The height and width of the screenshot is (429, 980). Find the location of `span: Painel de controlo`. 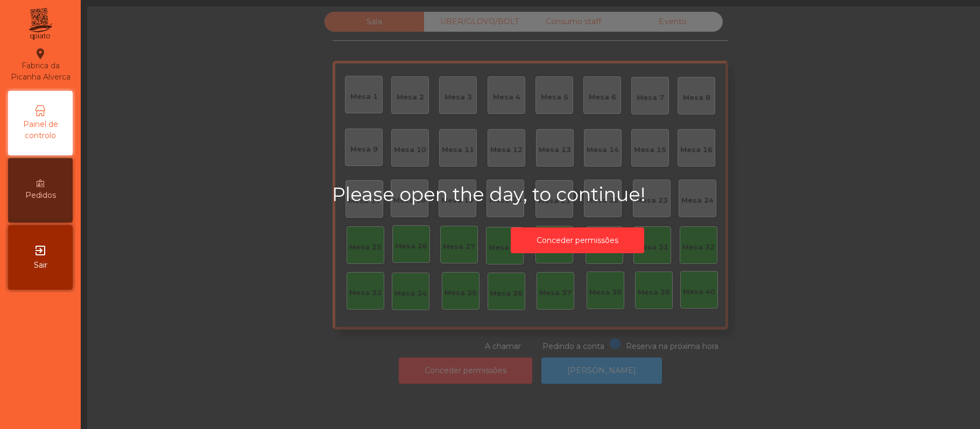

span: Painel de controlo is located at coordinates (40, 130).